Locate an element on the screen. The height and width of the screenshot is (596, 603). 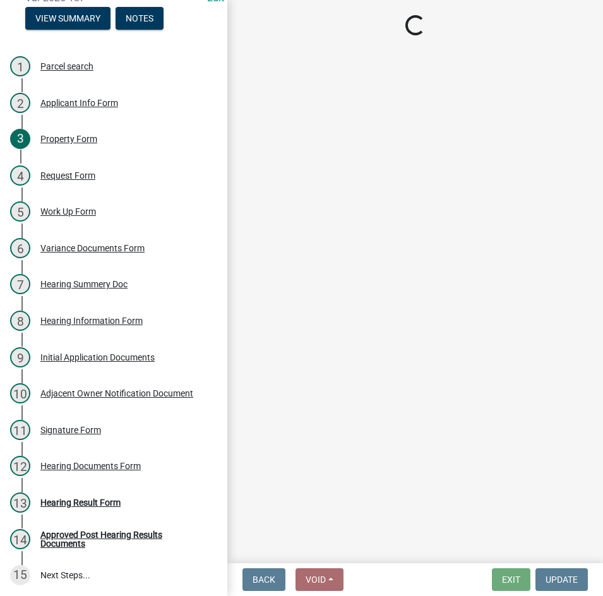
wm-modal-confirm: Summary is located at coordinates (68, 19).